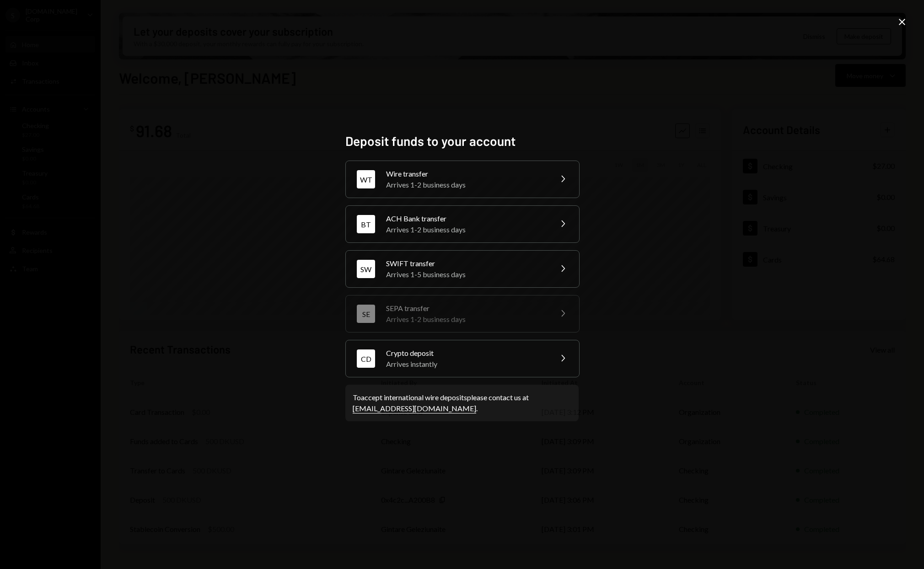 Image resolution: width=924 pixels, height=569 pixels. What do you see at coordinates (466, 354) in the screenshot?
I see `div: Crypto deposit` at bounding box center [466, 354].